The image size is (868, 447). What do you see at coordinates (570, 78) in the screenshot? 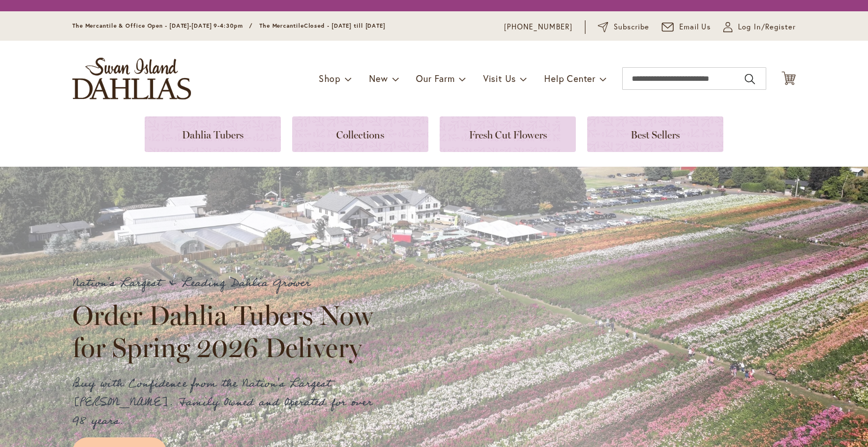
I see `span: Help Center` at bounding box center [570, 78].